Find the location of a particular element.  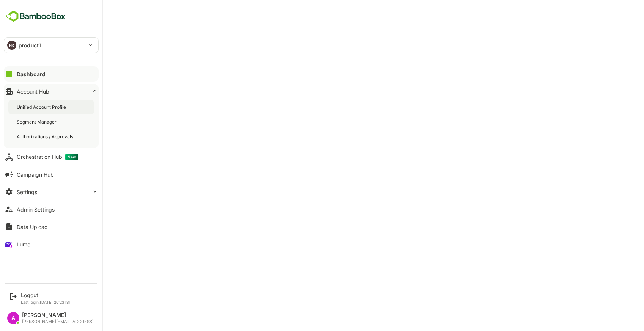

button: Lumo is located at coordinates (51, 244).